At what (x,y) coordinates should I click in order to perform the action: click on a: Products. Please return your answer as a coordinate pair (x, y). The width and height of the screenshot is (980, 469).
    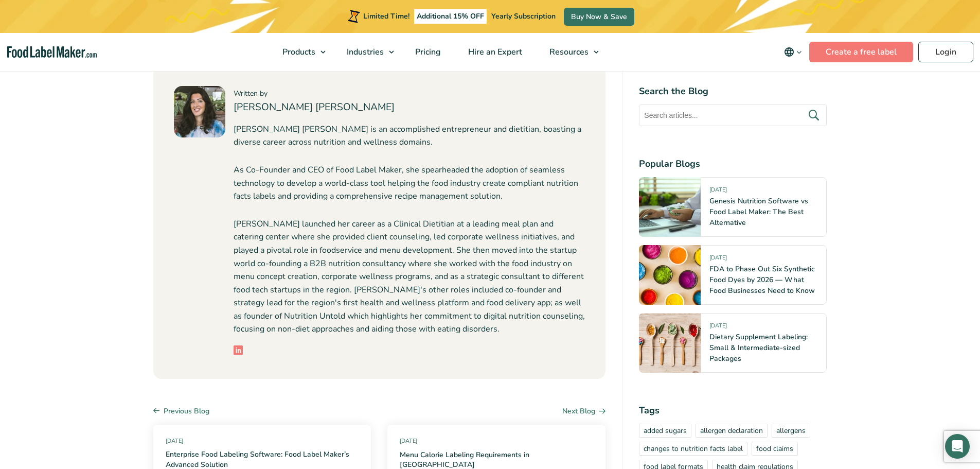
    Looking at the image, I should click on (300, 52).